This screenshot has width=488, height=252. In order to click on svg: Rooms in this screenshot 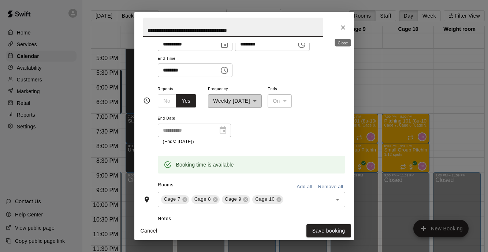, I will do `click(147, 199)`.